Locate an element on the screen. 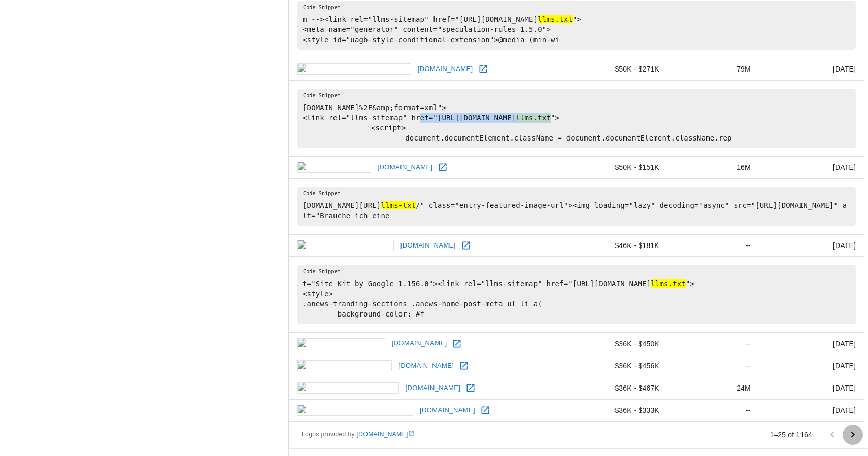 The width and height of the screenshot is (868, 456). a: Open yourdogbutler.com in new window is located at coordinates (485, 410).